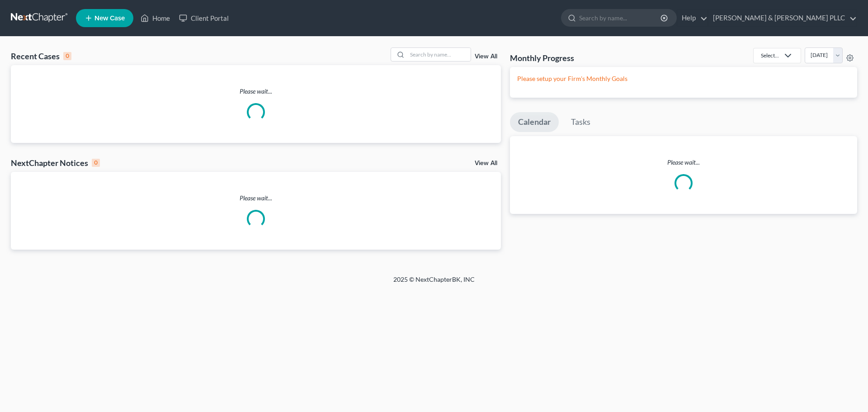 The image size is (868, 412). Describe the element at coordinates (542, 58) in the screenshot. I see `h3: Monthly Progress` at that location.